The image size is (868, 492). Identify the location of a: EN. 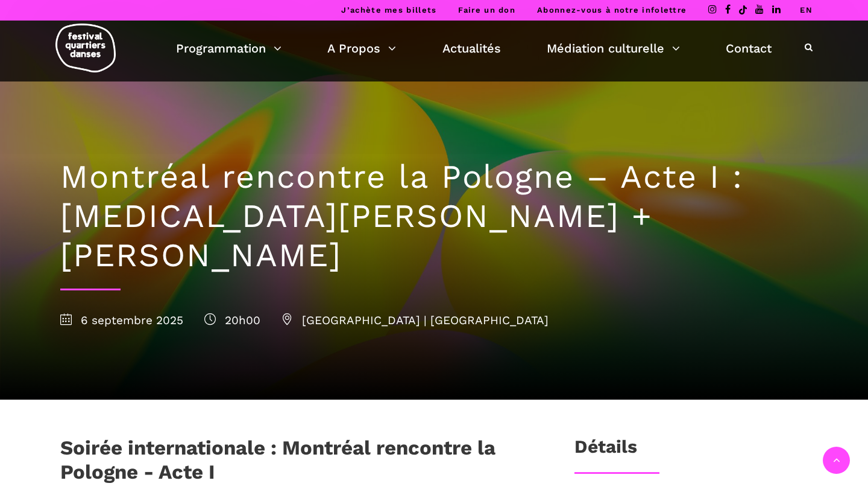
(806, 10).